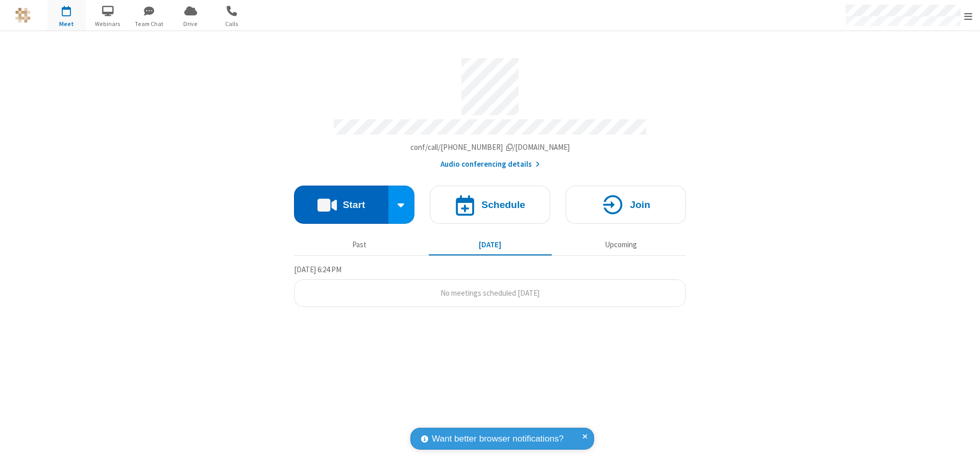  What do you see at coordinates (503, 205) in the screenshot?
I see `h4: Schedule` at bounding box center [503, 205].